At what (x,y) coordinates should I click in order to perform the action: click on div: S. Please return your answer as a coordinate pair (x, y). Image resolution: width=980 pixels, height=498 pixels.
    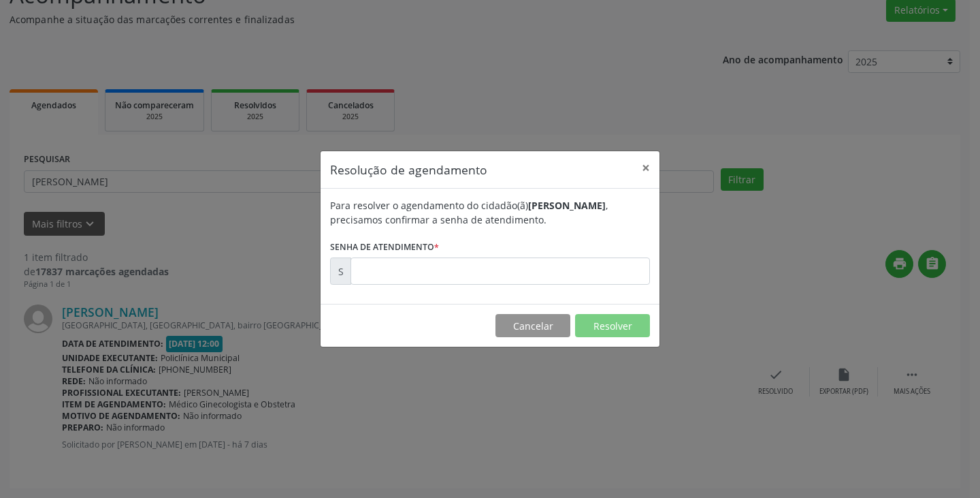
    Looking at the image, I should click on (340, 271).